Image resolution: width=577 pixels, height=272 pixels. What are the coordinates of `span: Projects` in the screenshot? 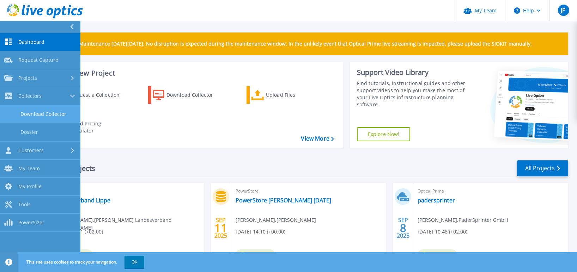 It's located at (28, 78).